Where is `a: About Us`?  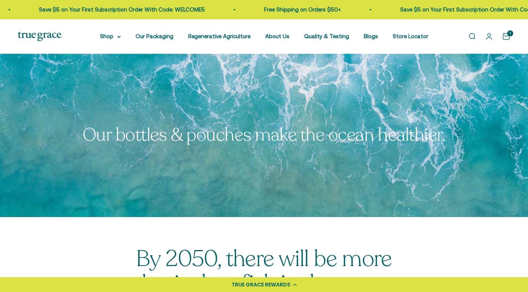 a: About Us is located at coordinates (277, 36).